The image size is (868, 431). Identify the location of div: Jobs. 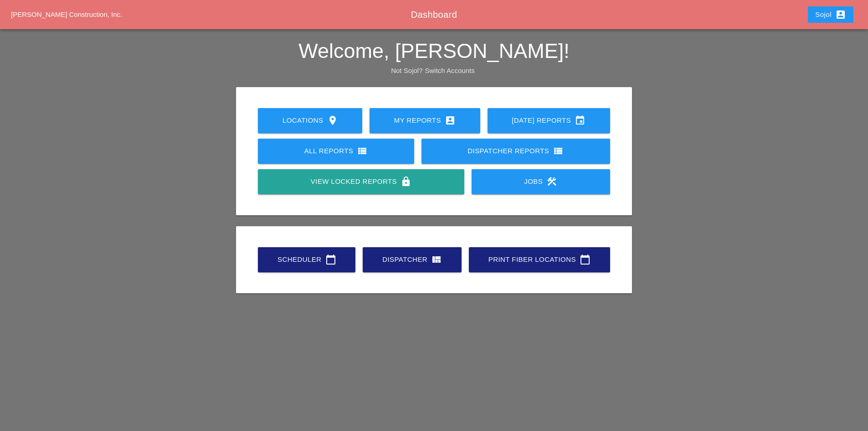
(541, 182).